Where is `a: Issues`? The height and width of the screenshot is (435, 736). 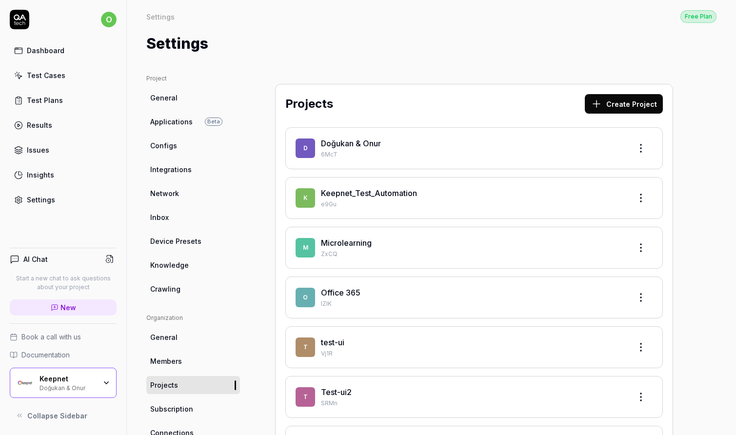 a: Issues is located at coordinates (63, 150).